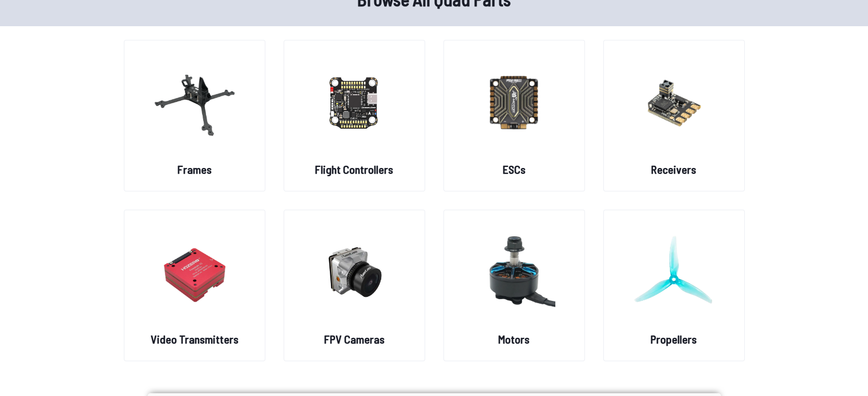 Image resolution: width=868 pixels, height=396 pixels. I want to click on a: image of categoryReceivers, so click(674, 116).